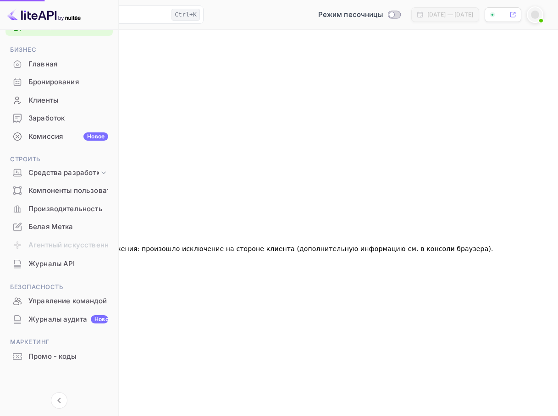 The height and width of the screenshot is (416, 558). Describe the element at coordinates (59, 356) in the screenshot. I see `a: Промо - коды` at that location.